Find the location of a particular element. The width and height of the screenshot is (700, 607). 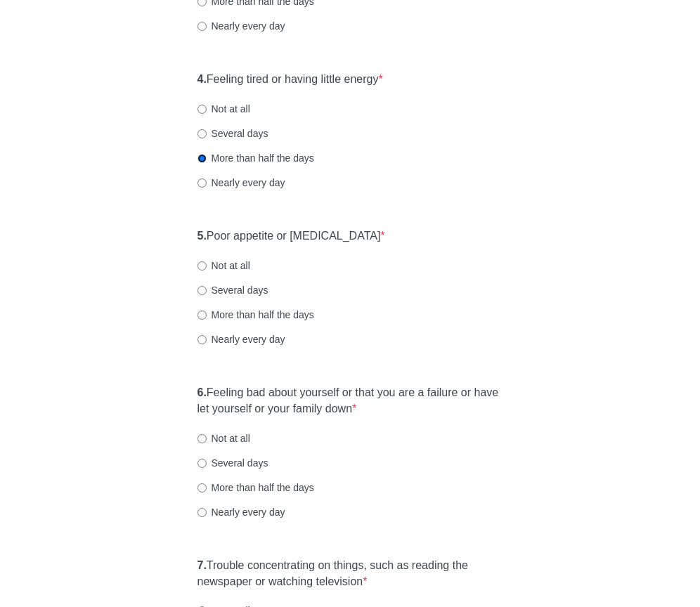

strong: 5. is located at coordinates (202, 235).